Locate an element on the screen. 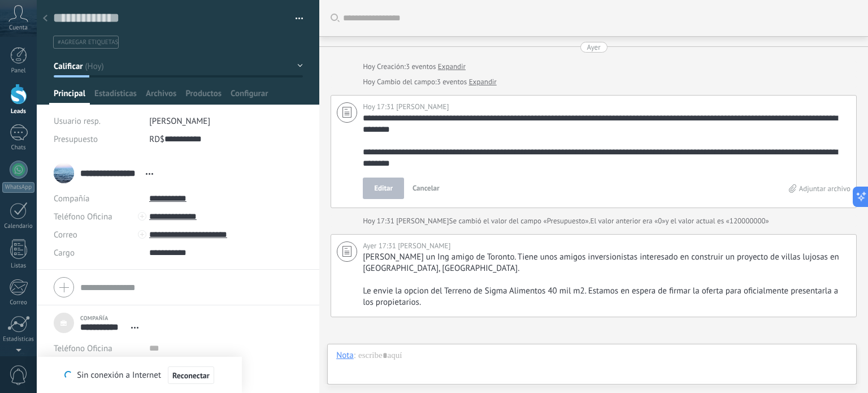  div: Chats is located at coordinates (18, 148).